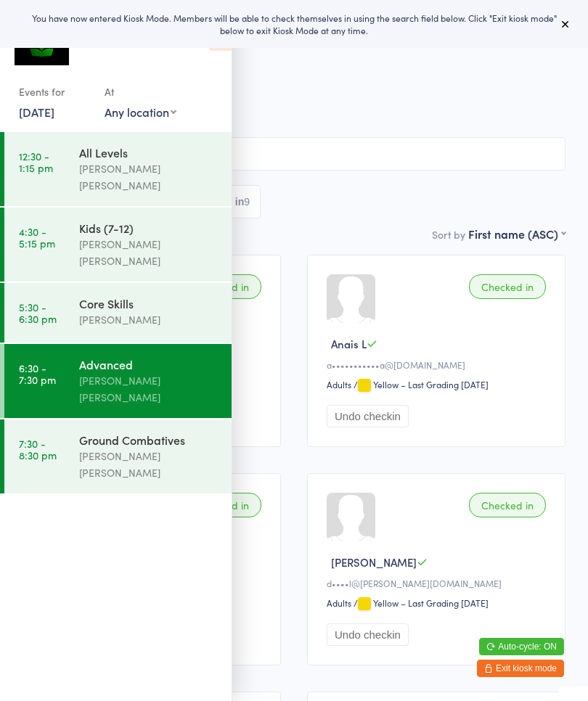 This screenshot has width=588, height=701. What do you see at coordinates (148, 440) in the screenshot?
I see `div: Ground Combatives` at bounding box center [148, 440].